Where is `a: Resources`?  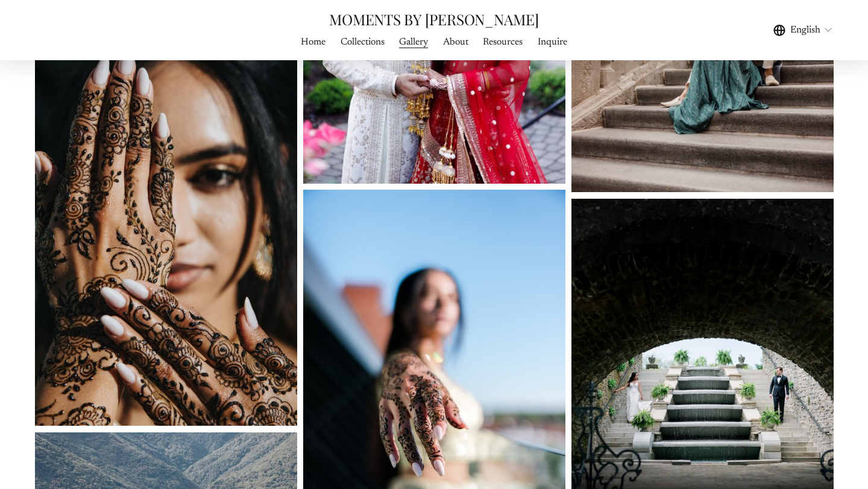 a: Resources is located at coordinates (503, 42).